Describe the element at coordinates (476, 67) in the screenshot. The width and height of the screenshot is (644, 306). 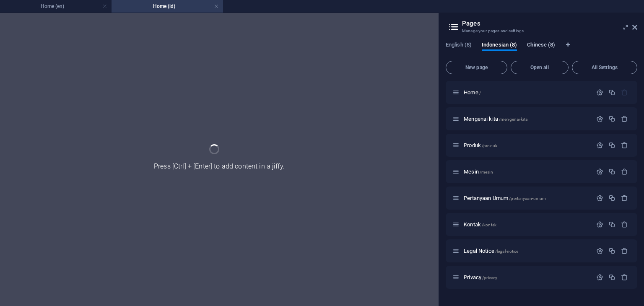
I see `span: New page` at that location.